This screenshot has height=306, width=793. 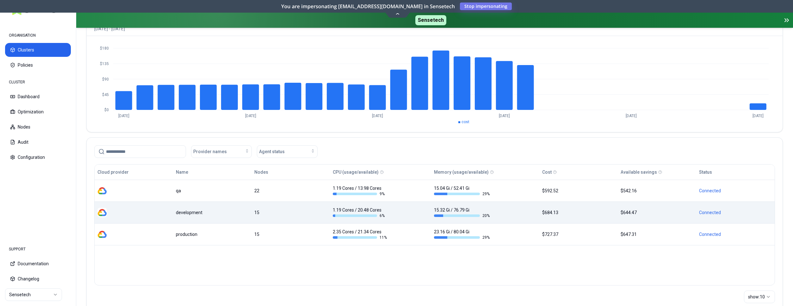 What do you see at coordinates (113, 172) in the screenshot?
I see `button: Cloud provider` at bounding box center [113, 172].